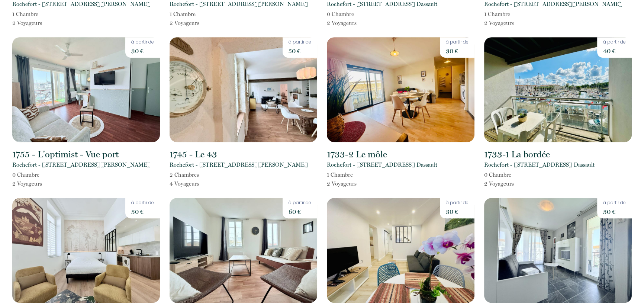 The width and height of the screenshot is (644, 308). I want to click on p: 40 €, so click(614, 51).